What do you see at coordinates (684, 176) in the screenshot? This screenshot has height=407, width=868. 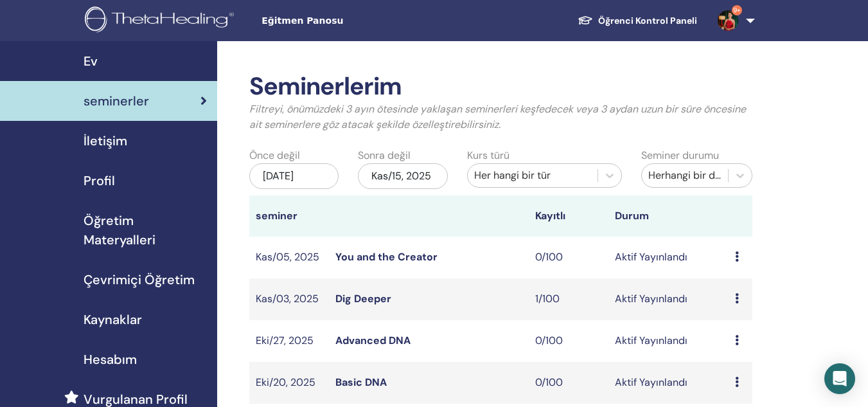 I see `div: Herhangi bir durum` at bounding box center [684, 176].